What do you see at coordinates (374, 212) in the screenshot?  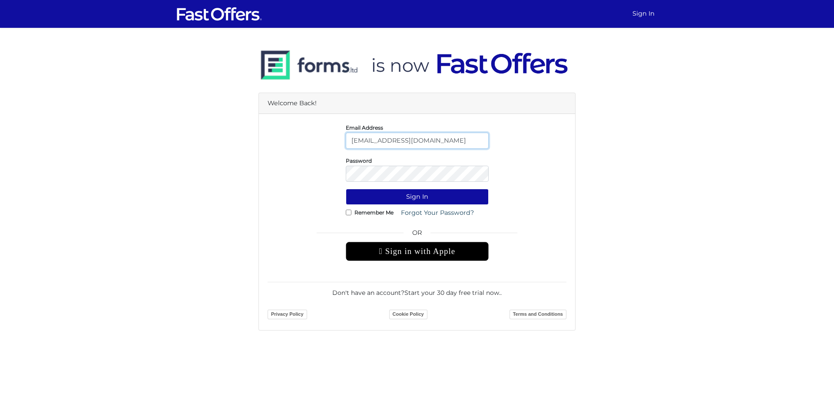 I see `label: Remember Me` at bounding box center [374, 212].